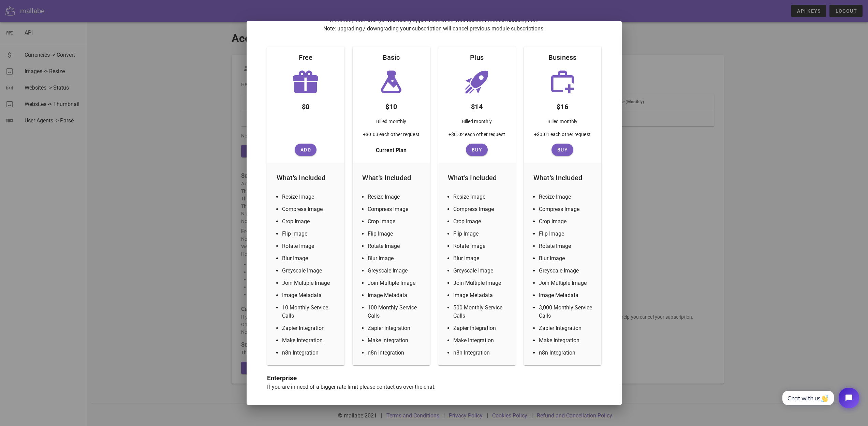  What do you see at coordinates (434, 378) in the screenshot?
I see `h3: Enterprise` at bounding box center [434, 378].